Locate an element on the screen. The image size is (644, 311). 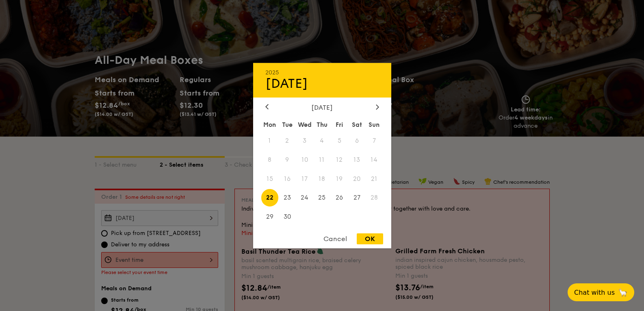
span: 19 is located at coordinates (339, 178).